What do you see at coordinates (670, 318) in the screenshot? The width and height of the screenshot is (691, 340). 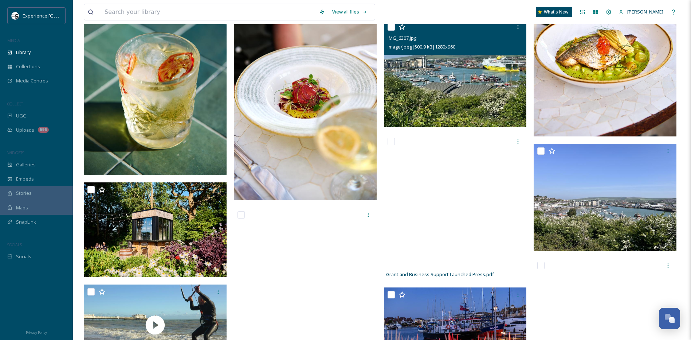 I see `button: Open Chat` at bounding box center [670, 318].